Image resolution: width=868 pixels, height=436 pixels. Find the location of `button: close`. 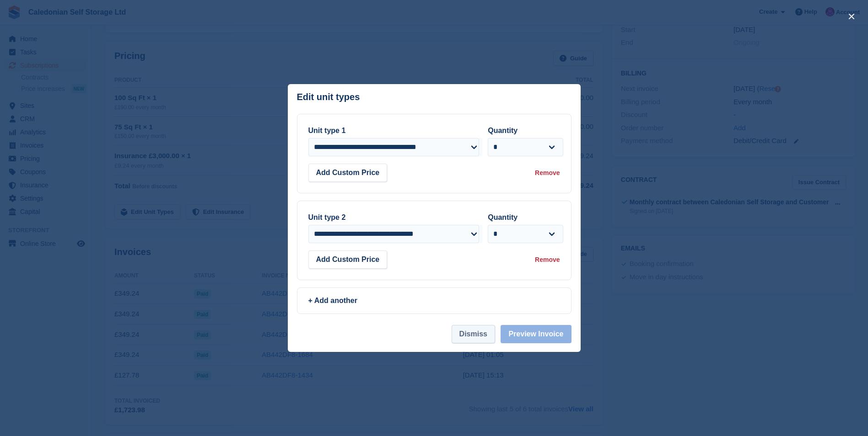

button: close is located at coordinates (851, 16).